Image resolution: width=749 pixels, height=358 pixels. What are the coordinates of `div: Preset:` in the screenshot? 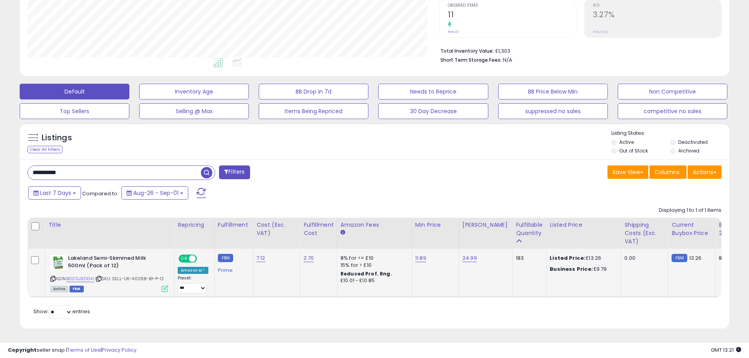 It's located at (193, 284).